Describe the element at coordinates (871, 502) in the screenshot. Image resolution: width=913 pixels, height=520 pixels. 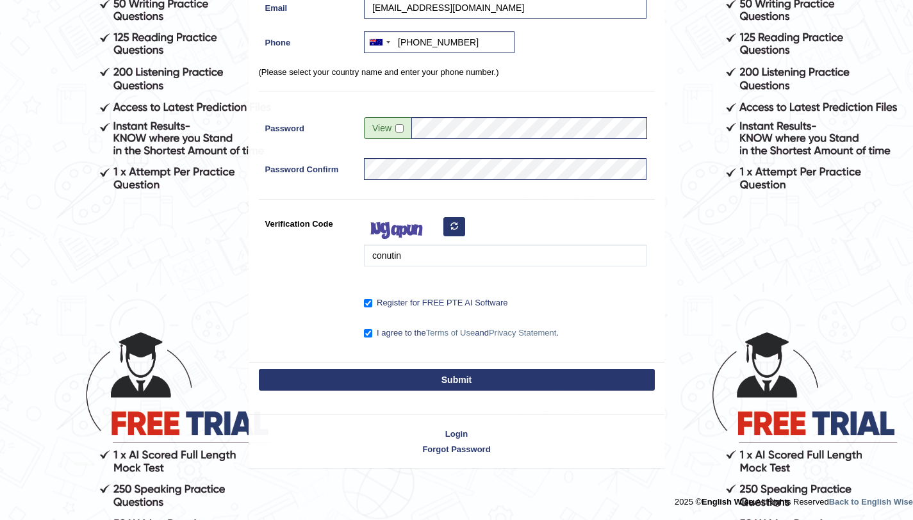
I see `a: Back to English Wise` at that location.